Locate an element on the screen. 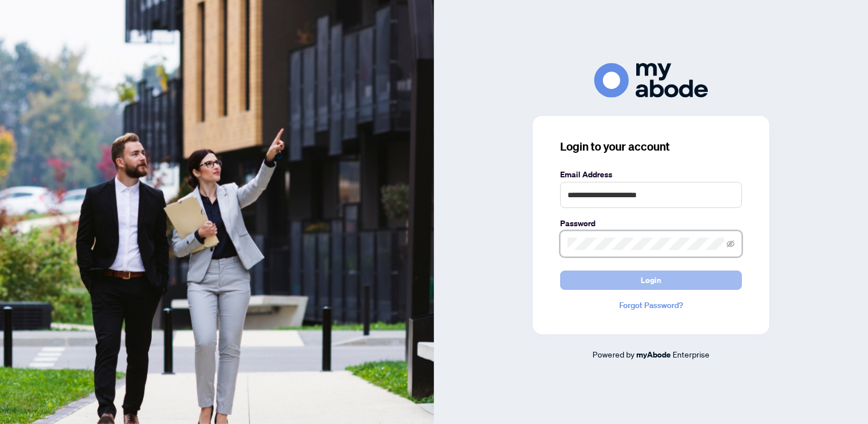 This screenshot has width=868, height=424. a: myAbode is located at coordinates (653, 355).